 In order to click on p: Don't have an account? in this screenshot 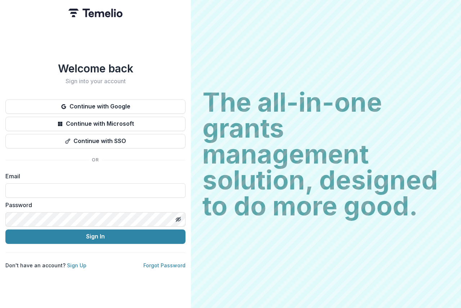, I will do `click(46, 265)`.